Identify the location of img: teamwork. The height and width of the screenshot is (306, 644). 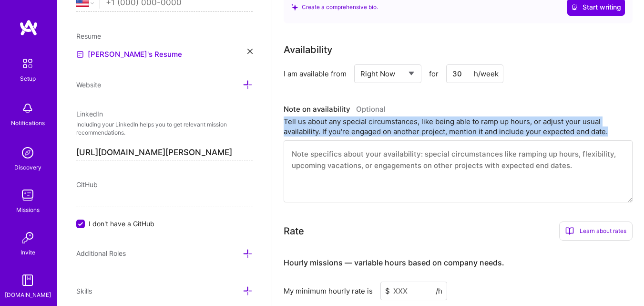
(28, 195).